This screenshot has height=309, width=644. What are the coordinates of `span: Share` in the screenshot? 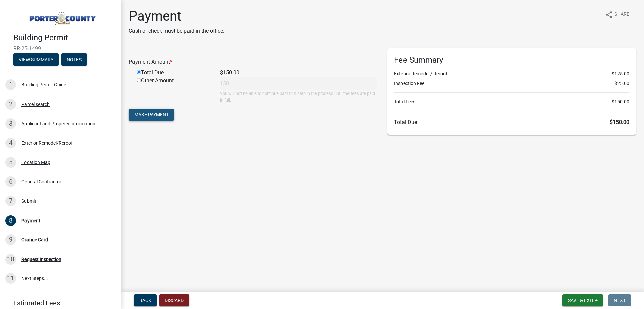 It's located at (622, 15).